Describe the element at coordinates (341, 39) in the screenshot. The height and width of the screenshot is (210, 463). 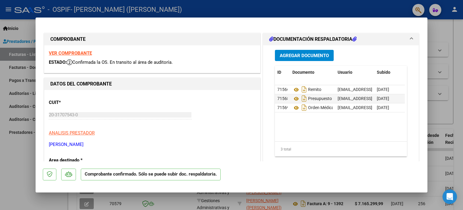
I see `mat-expansion-panel-header: DOCUMENTACIÓN RESPALDATORIA` at that location.